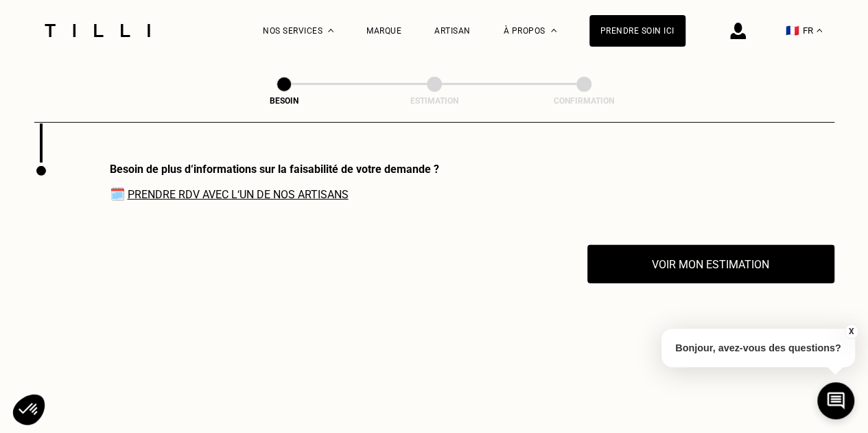 This screenshot has height=433, width=868. I want to click on a: Marque, so click(384, 31).